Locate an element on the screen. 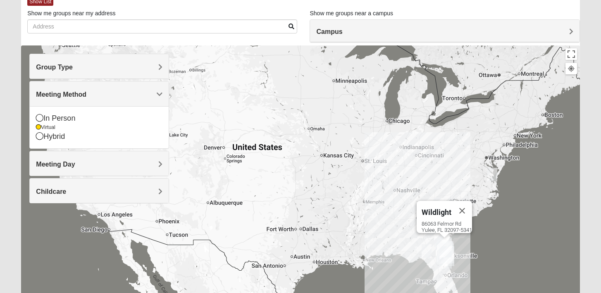 Image resolution: width=601 pixels, height=293 pixels. span: Wildlight is located at coordinates (437, 212).